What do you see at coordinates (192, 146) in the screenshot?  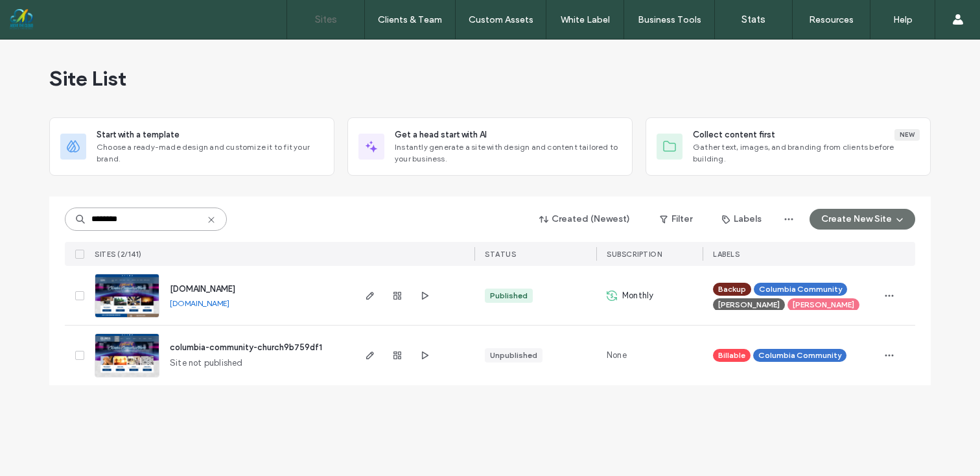 I see `div: Start with a templateChoose a ready-made design and customize it to fit your brand.` at bounding box center [192, 146].